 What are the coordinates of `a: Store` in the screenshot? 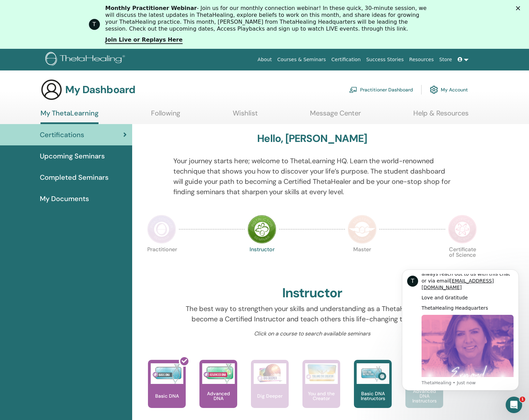 It's located at (446, 60).